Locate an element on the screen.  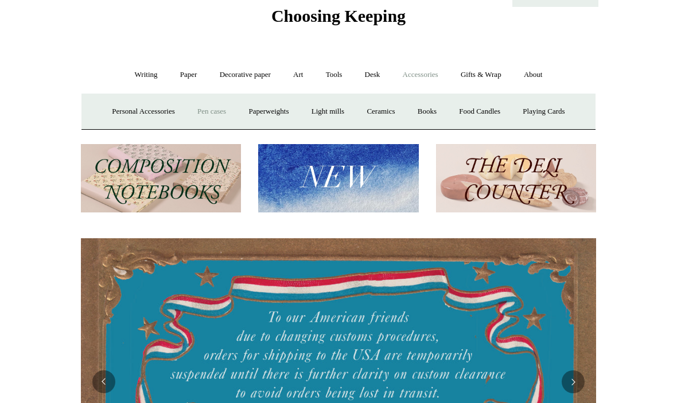
a: Tools is located at coordinates (334, 75).